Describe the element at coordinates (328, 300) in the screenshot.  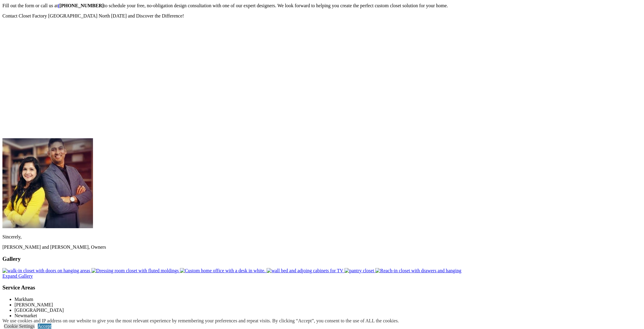
I see `li: Markham` at that location.